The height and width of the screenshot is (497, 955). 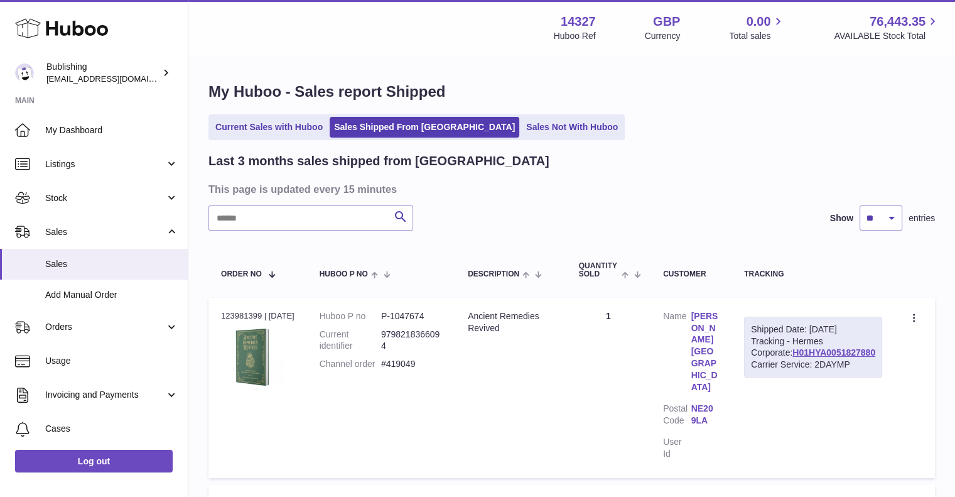 I want to click on h1: My Huboo - Sales report Shipped, so click(x=572, y=92).